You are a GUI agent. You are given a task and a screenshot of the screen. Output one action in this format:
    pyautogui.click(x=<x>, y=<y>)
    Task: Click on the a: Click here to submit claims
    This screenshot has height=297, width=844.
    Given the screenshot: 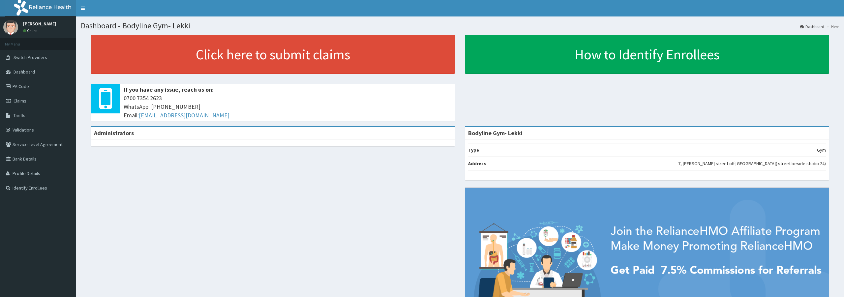 What is the action you would take?
    pyautogui.click(x=272, y=54)
    